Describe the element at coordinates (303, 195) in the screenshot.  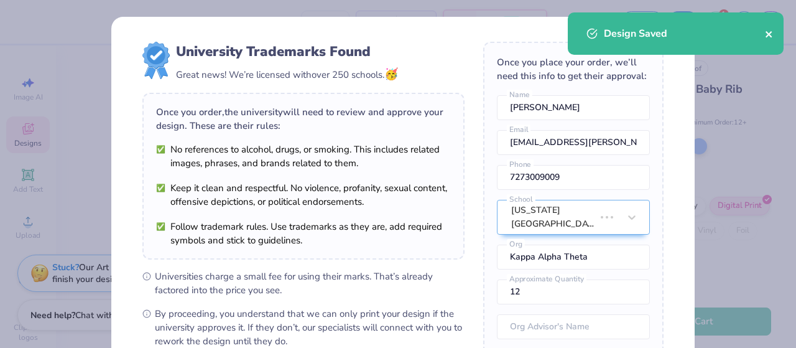
I see `li: Keep it clean and respectful. No violence, profanity, sexual content, offensive depictions, or po...` at that location.